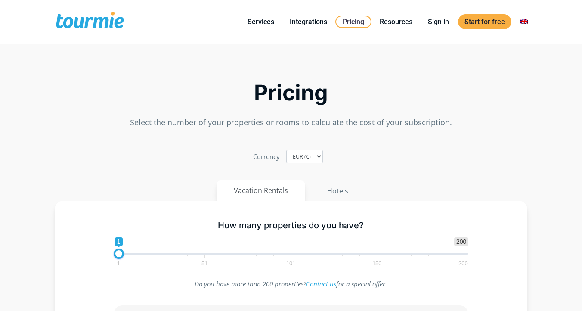 This screenshot has width=582, height=311. I want to click on label: Currency, so click(267, 156).